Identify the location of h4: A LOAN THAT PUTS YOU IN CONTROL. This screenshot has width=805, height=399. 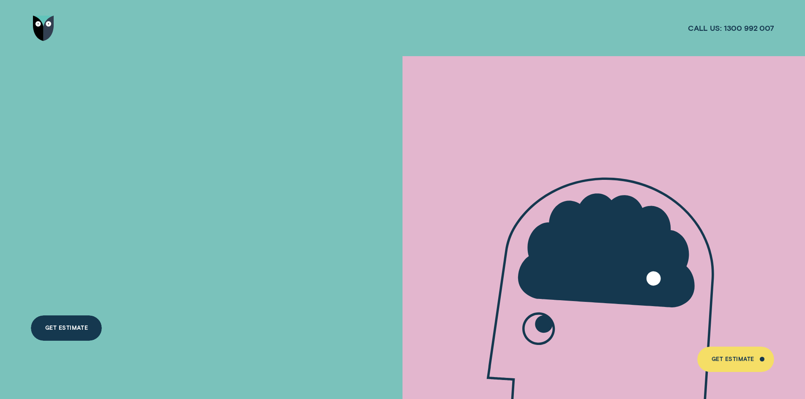
(153, 188).